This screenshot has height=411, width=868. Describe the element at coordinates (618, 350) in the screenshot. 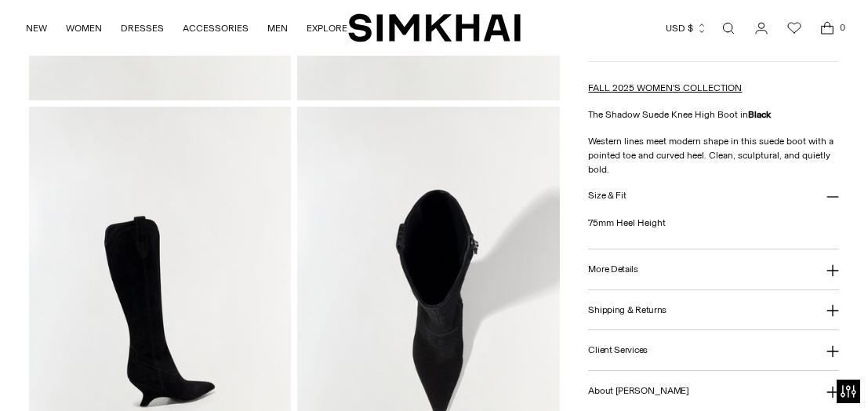

I see `h3: Client Services` at that location.